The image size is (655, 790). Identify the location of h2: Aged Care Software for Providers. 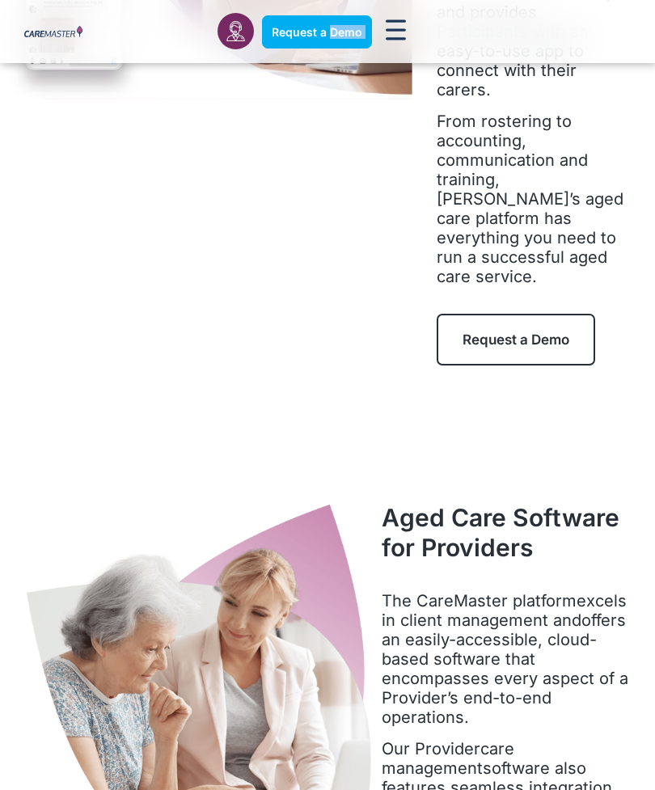
(510, 533).